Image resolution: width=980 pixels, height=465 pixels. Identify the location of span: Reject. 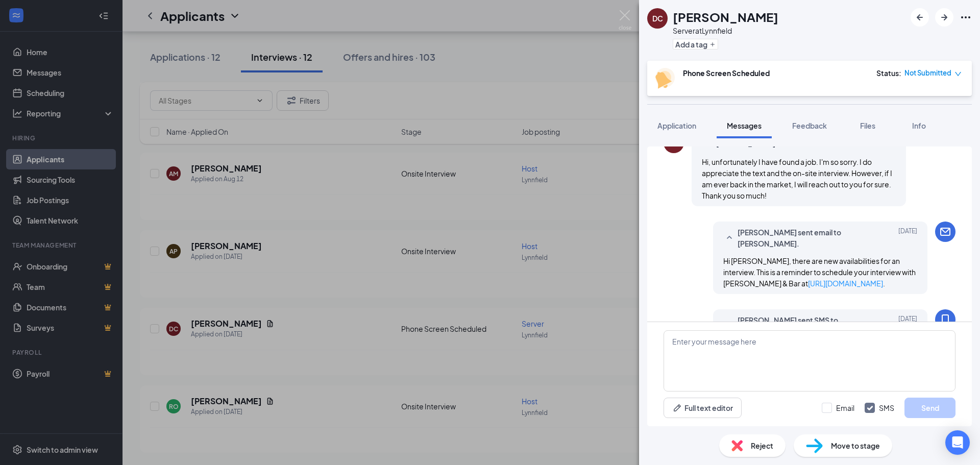
(762, 445).